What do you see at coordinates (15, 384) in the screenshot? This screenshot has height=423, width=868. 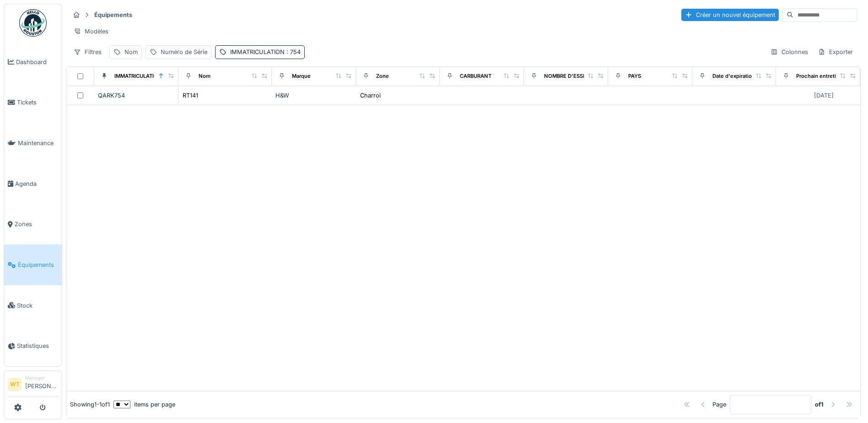 I see `li: WT` at bounding box center [15, 384].